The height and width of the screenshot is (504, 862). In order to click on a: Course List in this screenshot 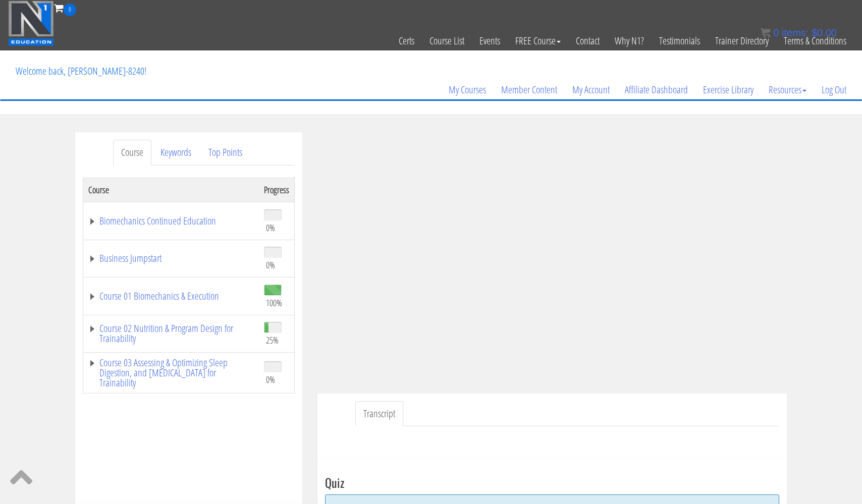, I will do `click(447, 41)`.